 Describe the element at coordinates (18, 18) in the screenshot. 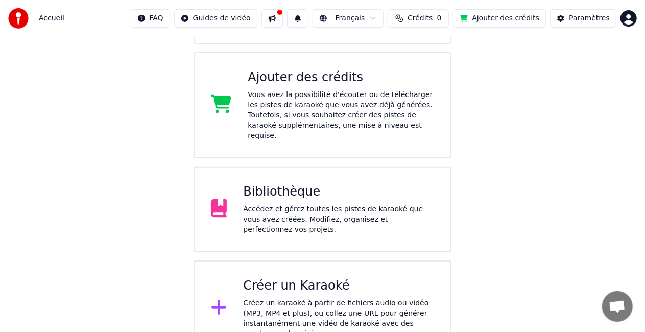

I see `img: youka` at that location.